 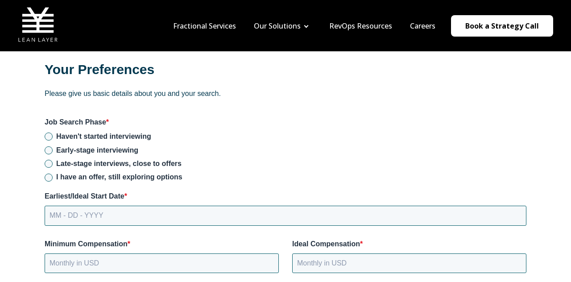 I want to click on input: Late-stage interviews, close to offers, so click(x=49, y=164).